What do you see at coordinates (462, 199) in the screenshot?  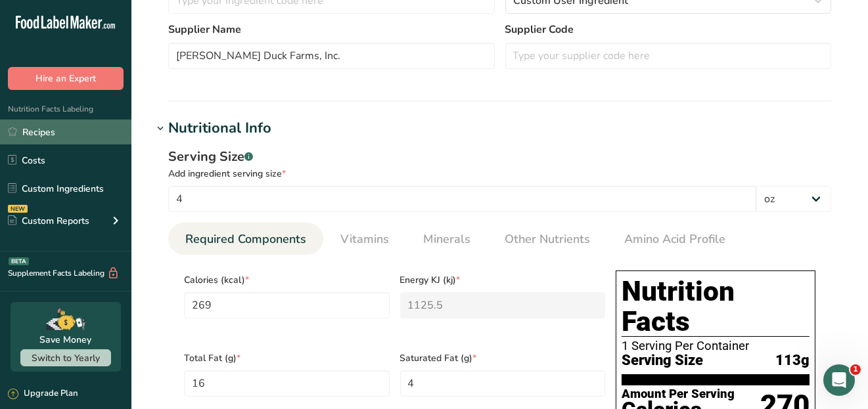 I see `input: Type your serving size here` at bounding box center [462, 199].